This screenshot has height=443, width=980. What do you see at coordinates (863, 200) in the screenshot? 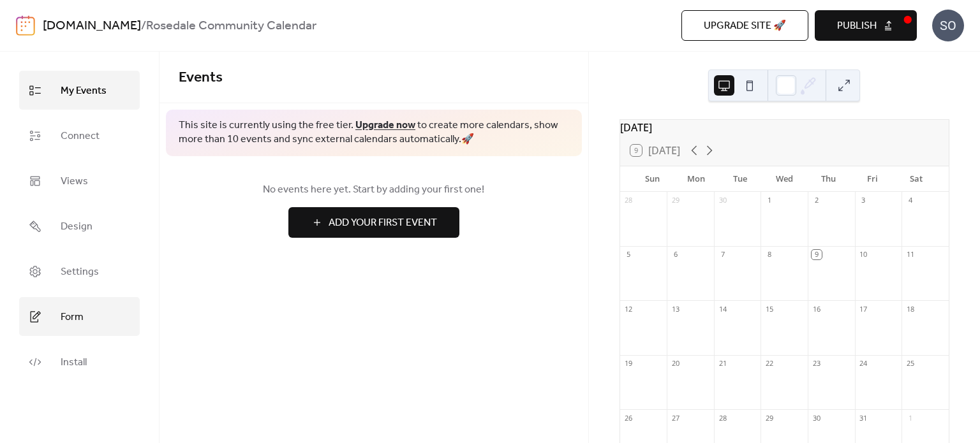
I see `div: 3` at bounding box center [863, 200].